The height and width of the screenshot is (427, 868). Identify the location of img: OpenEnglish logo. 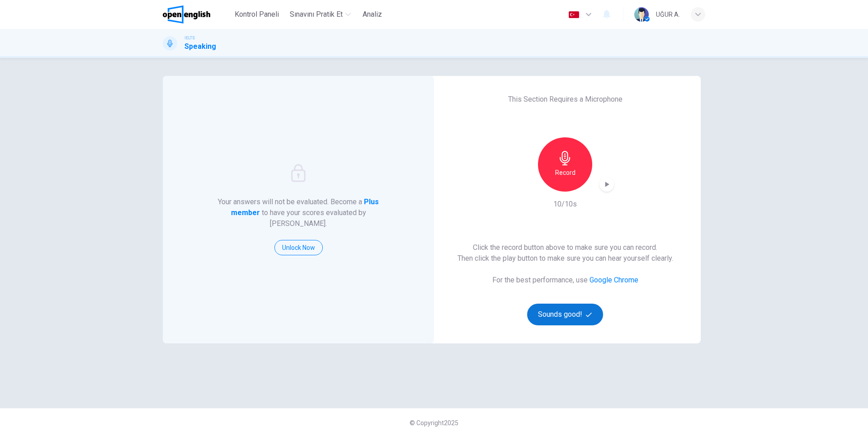
(186, 15).